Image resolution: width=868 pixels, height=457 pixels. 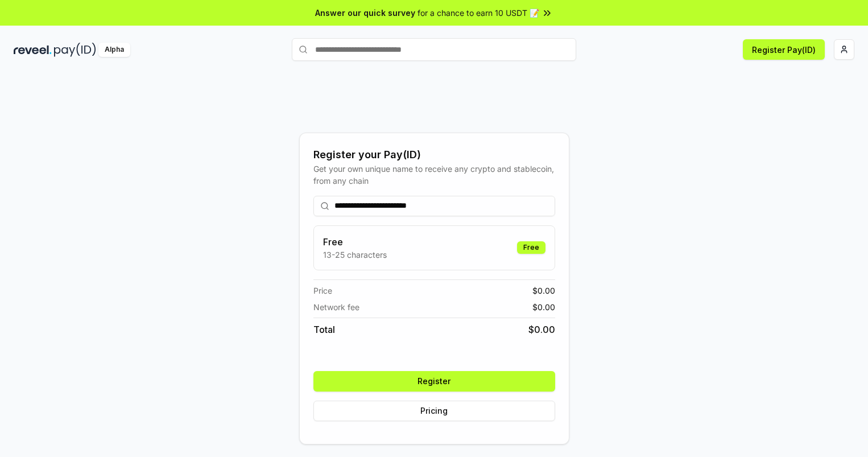 What do you see at coordinates (434, 175) in the screenshot?
I see `div: Get your own unique name to receive any crypto and stablecoin, from any chain` at bounding box center [434, 175].